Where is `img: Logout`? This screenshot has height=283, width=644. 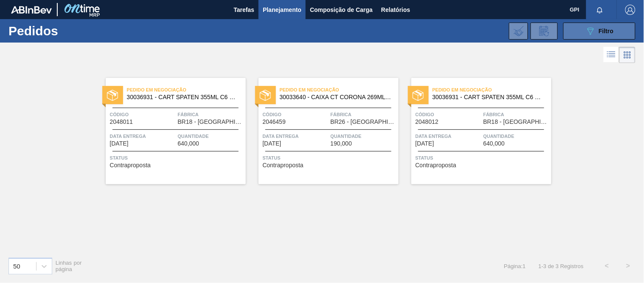
img: Logout is located at coordinates (631, 10).